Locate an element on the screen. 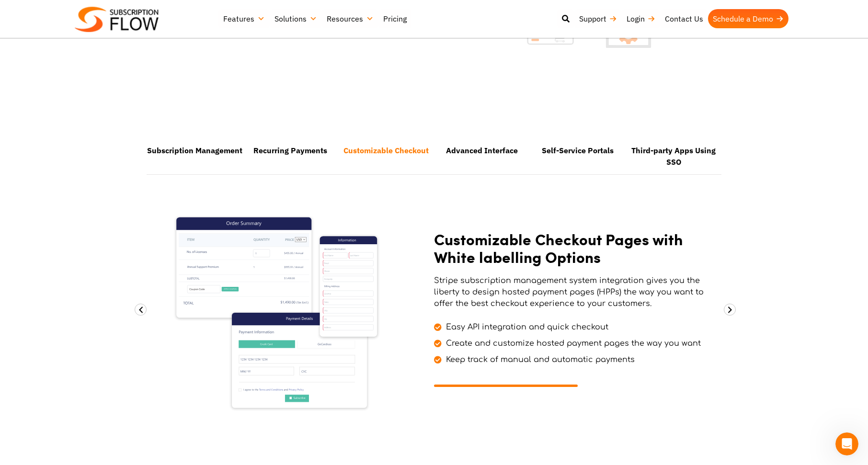 The image size is (868, 465). img: Subscriptionflow is located at coordinates (116, 19).